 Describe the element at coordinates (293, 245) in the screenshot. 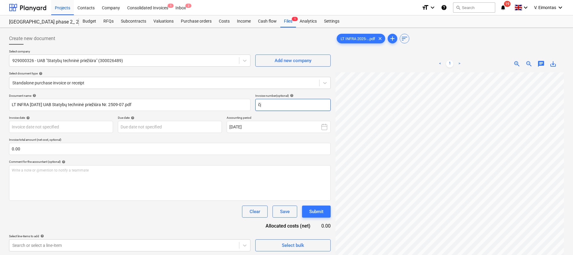

I see `button: Select bulk` at that location.